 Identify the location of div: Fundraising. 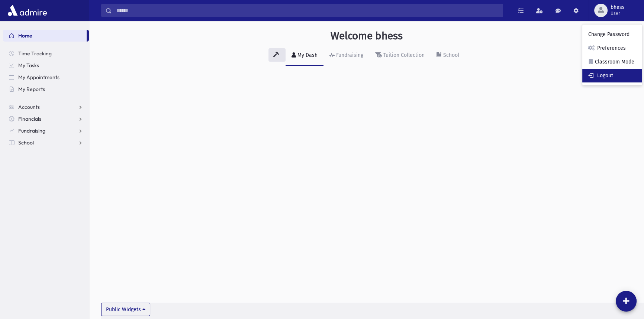
(349, 55).